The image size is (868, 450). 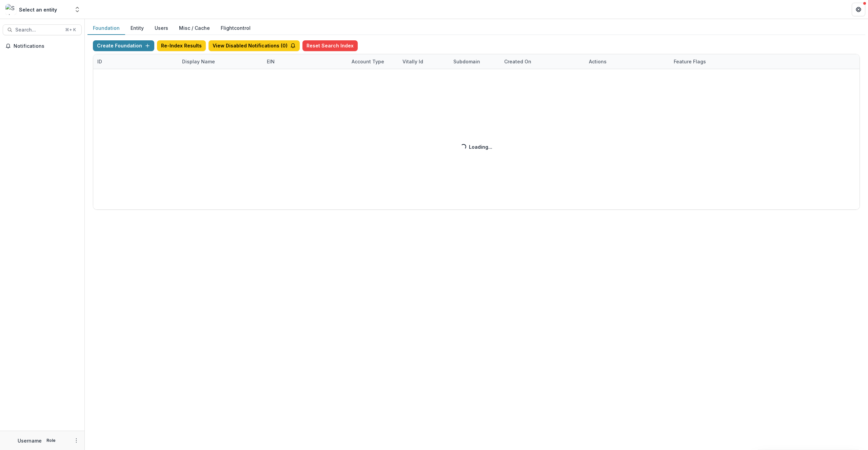 What do you see at coordinates (235, 28) in the screenshot?
I see `a: Flightcontrol` at bounding box center [235, 28].